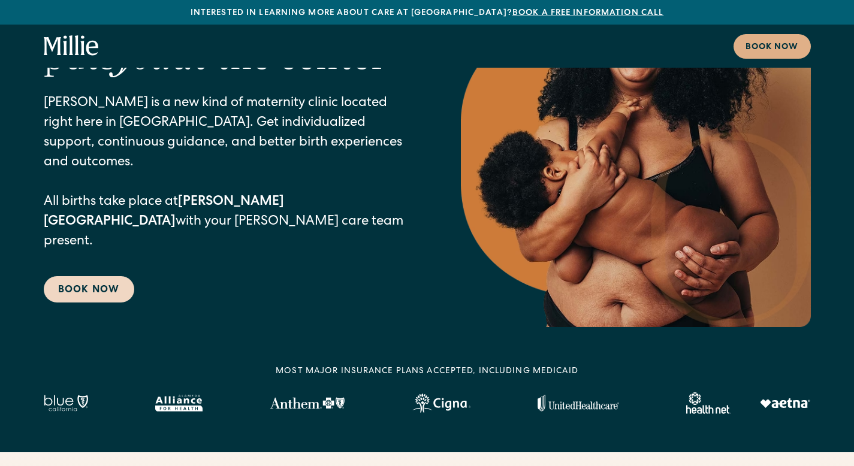  What do you see at coordinates (709, 404) in the screenshot?
I see `img: Healthnet logo` at bounding box center [709, 404].